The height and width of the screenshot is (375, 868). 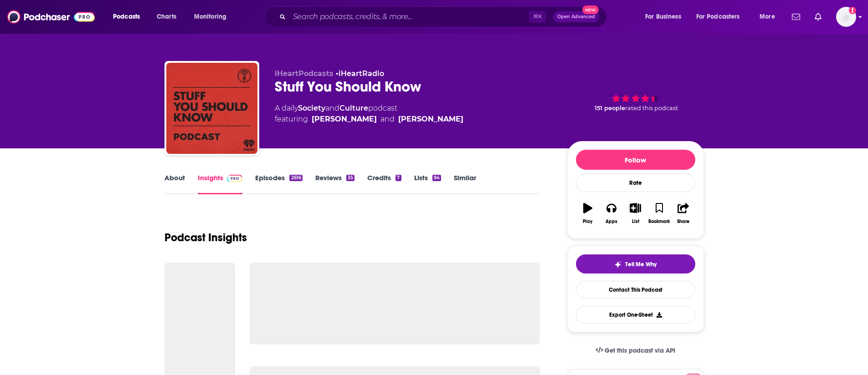 What do you see at coordinates (588, 222) in the screenshot?
I see `div: Play` at bounding box center [588, 222].